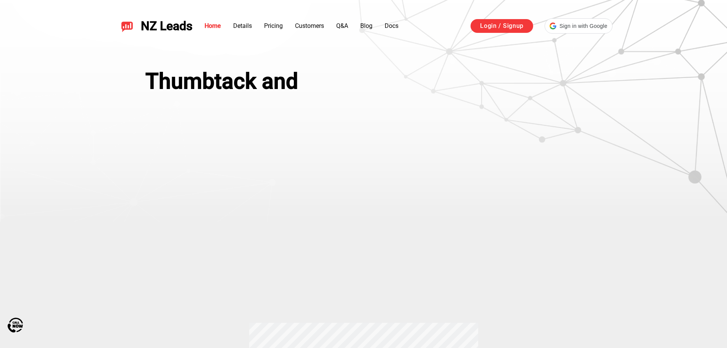  I want to click on img: Call Now, so click(15, 325).